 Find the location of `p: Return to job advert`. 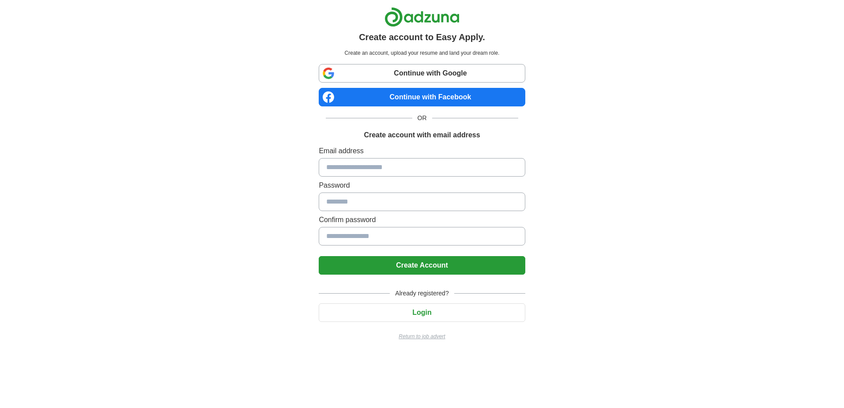

p: Return to job advert is located at coordinates (422, 337).